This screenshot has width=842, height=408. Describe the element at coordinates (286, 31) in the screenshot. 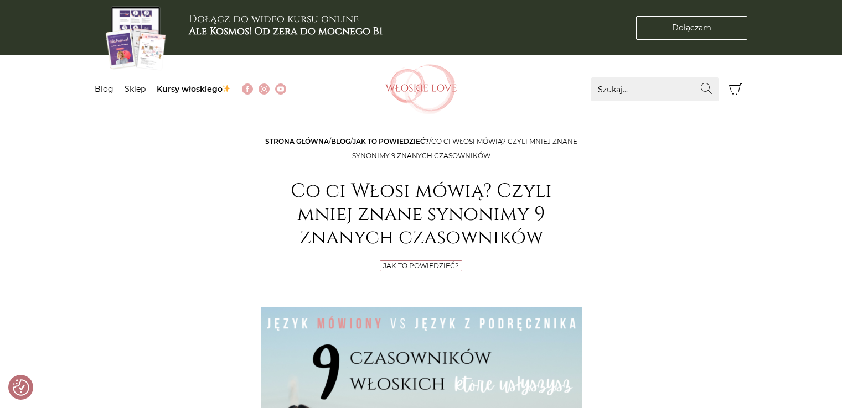

I see `b: Ale Kosmos! Od zera do mocnego B1` at that location.